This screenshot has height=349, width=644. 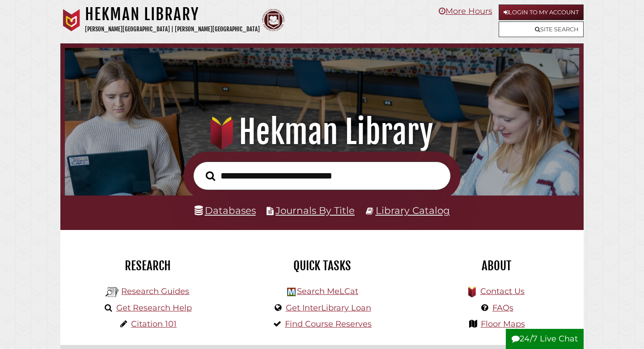 What do you see at coordinates (148, 266) in the screenshot?
I see `h2: Research` at bounding box center [148, 266].